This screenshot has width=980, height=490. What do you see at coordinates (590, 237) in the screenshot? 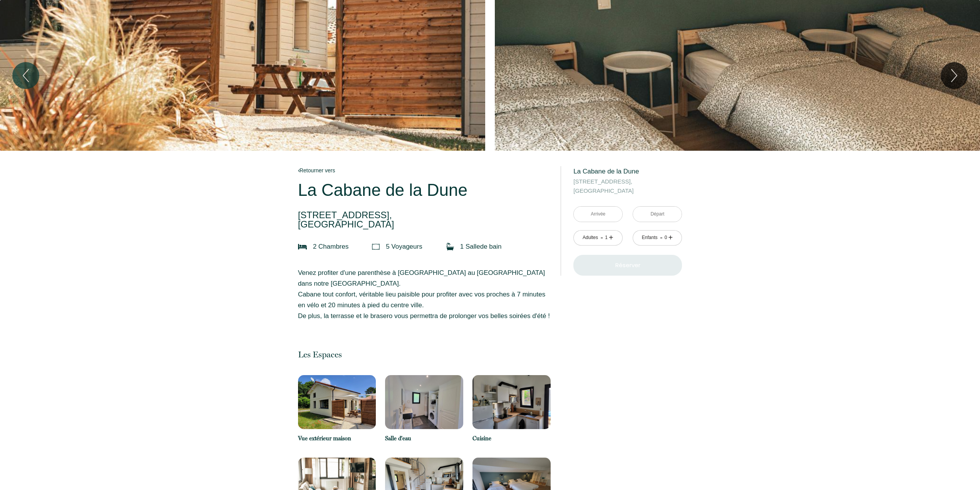
I see `div: Adultes` at bounding box center [590, 237].